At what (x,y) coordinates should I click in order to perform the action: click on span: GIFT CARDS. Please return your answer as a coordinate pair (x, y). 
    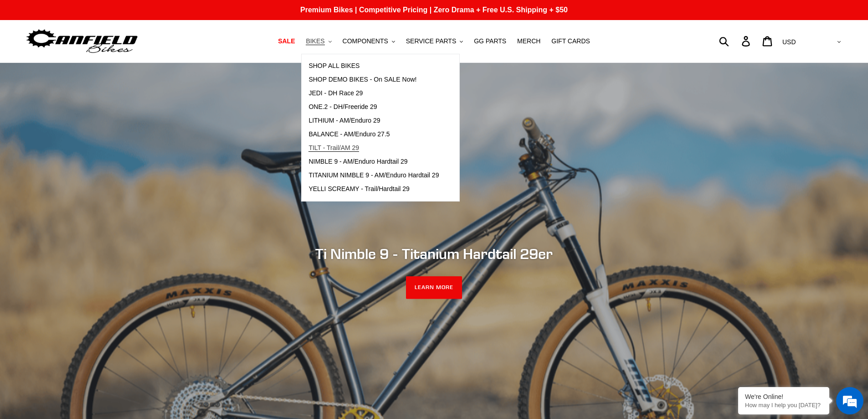
    Looking at the image, I should click on (571, 41).